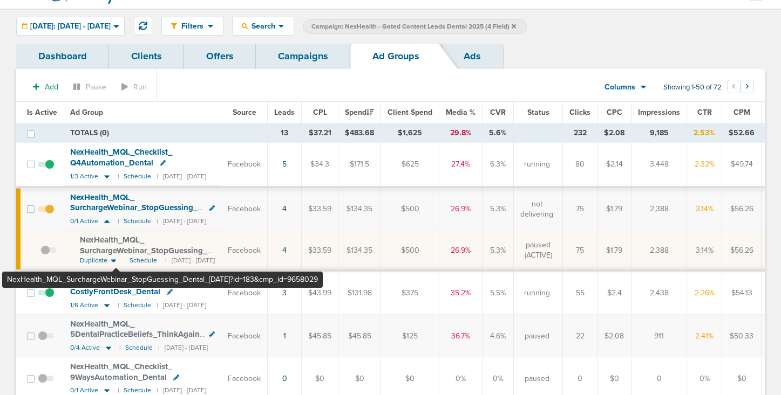 The width and height of the screenshot is (781, 395). Describe the element at coordinates (137, 334) in the screenshot. I see `span: NexHealth_ MQL_ 5DentalPracticeBeliefs_ ThinkAgain_ Dental` at that location.